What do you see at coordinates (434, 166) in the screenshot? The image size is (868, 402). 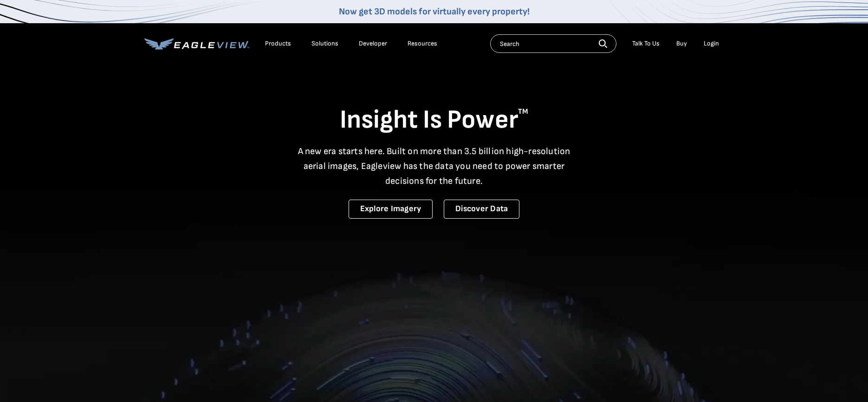 I see `p: A new era starts here. Built on more than 3.5 billion high-resolution aerial images, Eagleview ha...` at bounding box center [434, 166].